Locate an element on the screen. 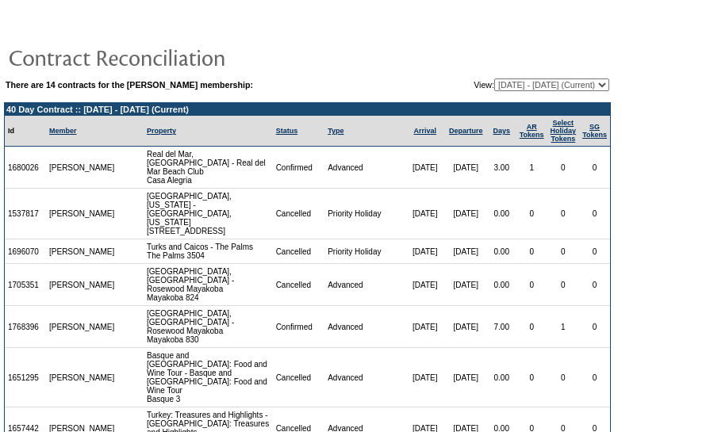  a: SGTokens is located at coordinates (594, 131).